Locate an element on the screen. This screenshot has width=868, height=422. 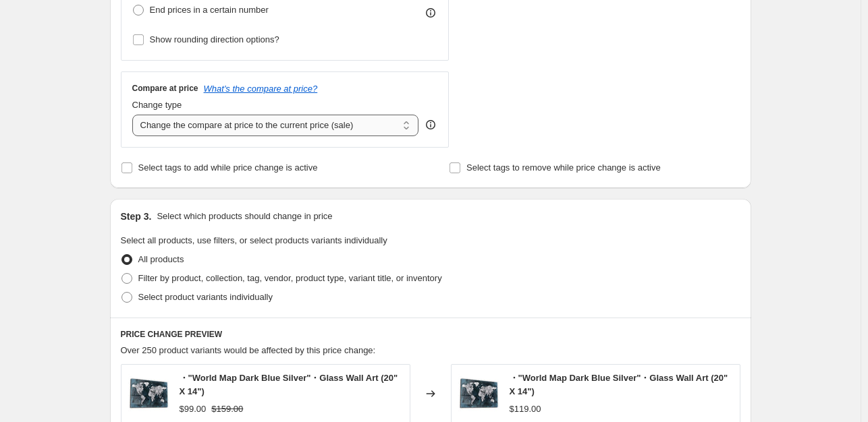
button: What's the compare at price? is located at coordinates (260, 88).